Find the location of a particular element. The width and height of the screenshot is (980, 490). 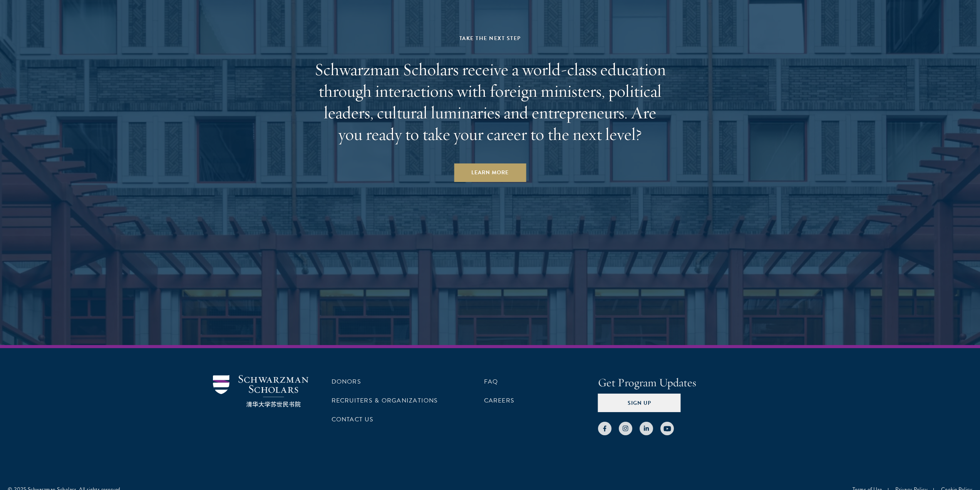

a: Learn More is located at coordinates (490, 172).